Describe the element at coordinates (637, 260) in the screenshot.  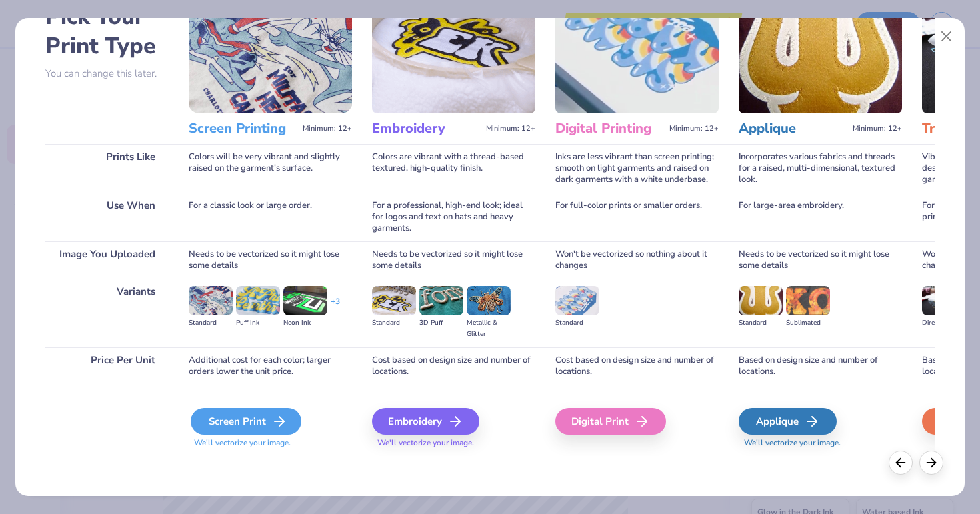
I see `div: Won't be vectorized so nothing about it changes` at that location.